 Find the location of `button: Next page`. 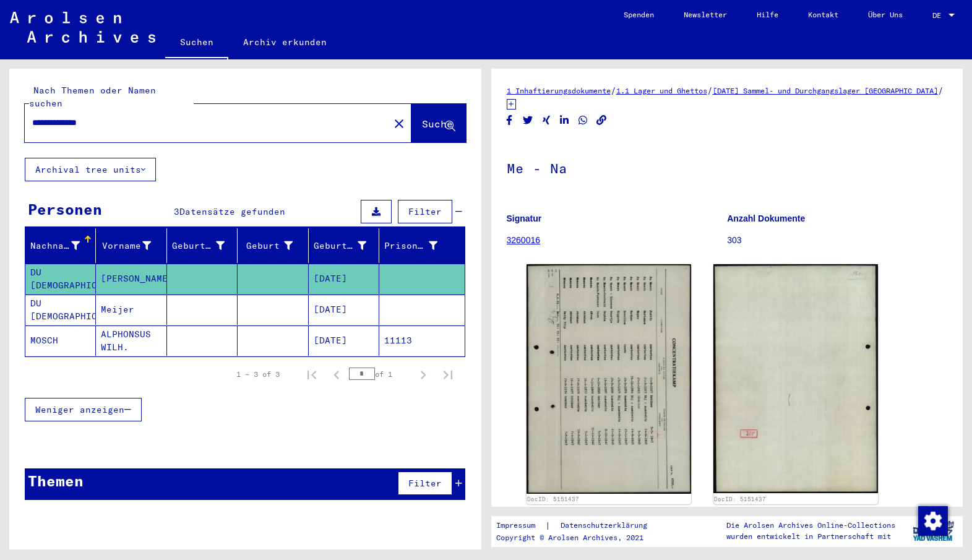

button: Next page is located at coordinates (423, 375).